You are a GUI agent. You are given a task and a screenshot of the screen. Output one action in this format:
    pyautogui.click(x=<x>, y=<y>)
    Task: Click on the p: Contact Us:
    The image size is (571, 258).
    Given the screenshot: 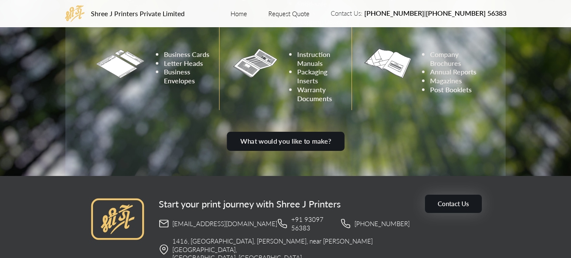 What is the action you would take?
    pyautogui.click(x=419, y=14)
    